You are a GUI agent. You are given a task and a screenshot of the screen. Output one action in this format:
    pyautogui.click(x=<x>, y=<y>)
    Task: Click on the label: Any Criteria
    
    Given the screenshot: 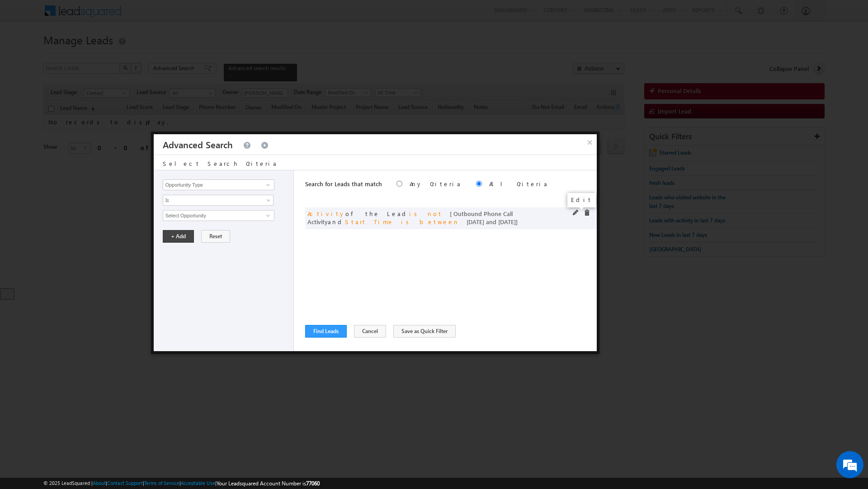 What is the action you would take?
    pyautogui.click(x=436, y=183)
    